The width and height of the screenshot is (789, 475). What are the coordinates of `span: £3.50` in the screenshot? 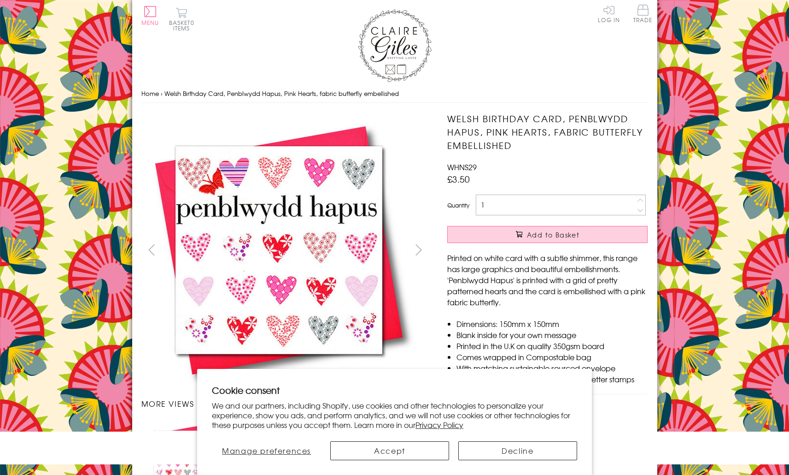 It's located at (459, 179).